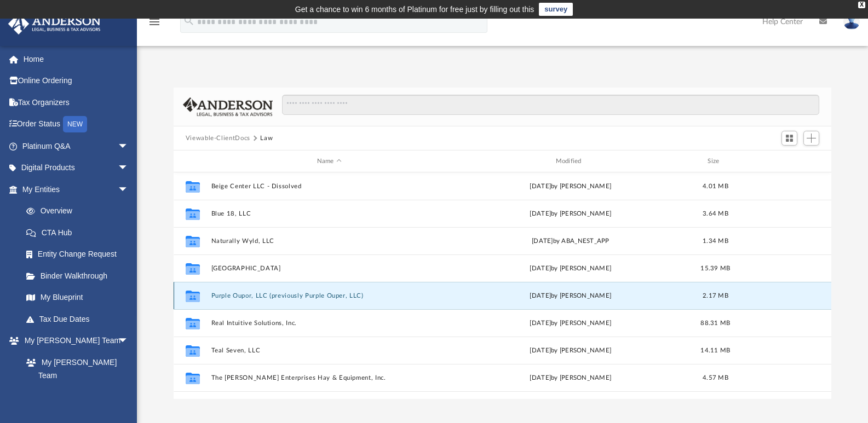  Describe the element at coordinates (329, 323) in the screenshot. I see `button: Real Intuitive Solutions, Inc.` at that location.